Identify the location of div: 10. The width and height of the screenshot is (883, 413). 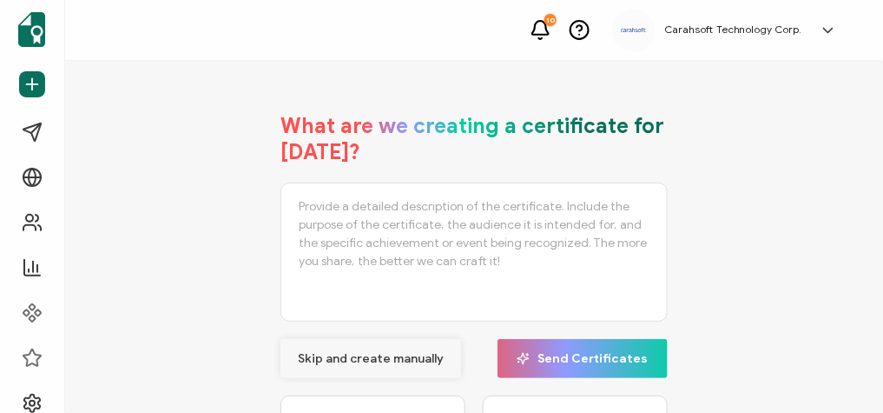
(551, 20).